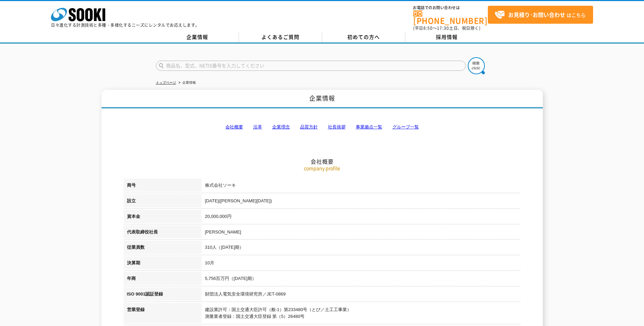  Describe the element at coordinates (163, 186) in the screenshot. I see `th: 商号` at that location.